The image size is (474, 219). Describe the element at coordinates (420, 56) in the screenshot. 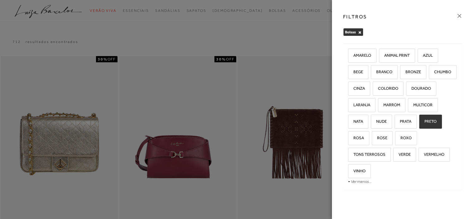

I see `input: AZUL` at that location.